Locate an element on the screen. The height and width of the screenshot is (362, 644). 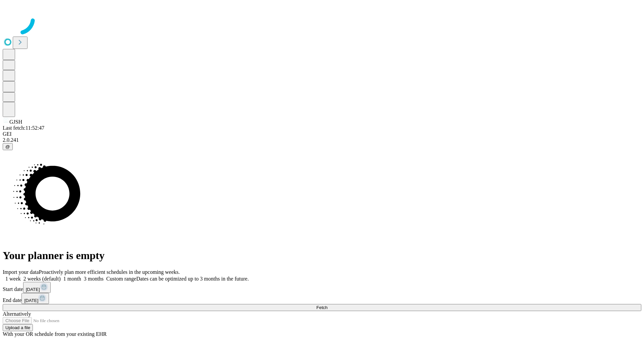
span: Import your data is located at coordinates (21, 272).